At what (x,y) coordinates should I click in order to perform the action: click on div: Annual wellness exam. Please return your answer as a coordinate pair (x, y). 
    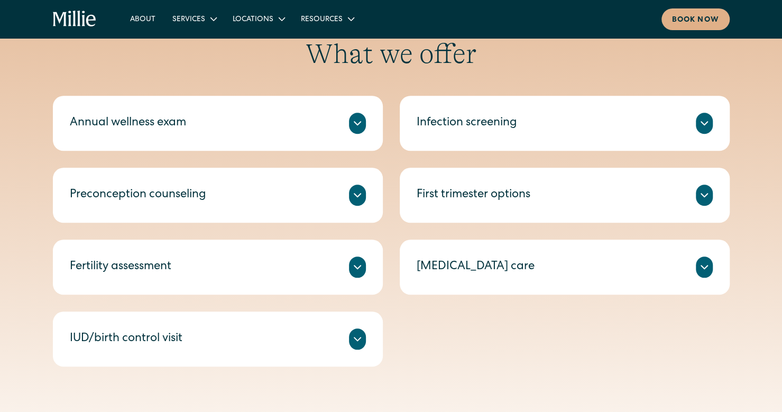
    Looking at the image, I should click on (128, 123).